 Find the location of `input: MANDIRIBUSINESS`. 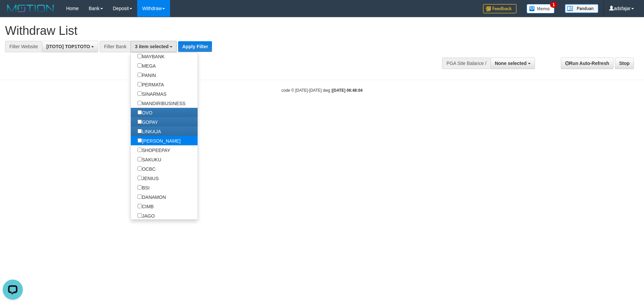

input: MANDIRIBUSINESS is located at coordinates (140, 103).